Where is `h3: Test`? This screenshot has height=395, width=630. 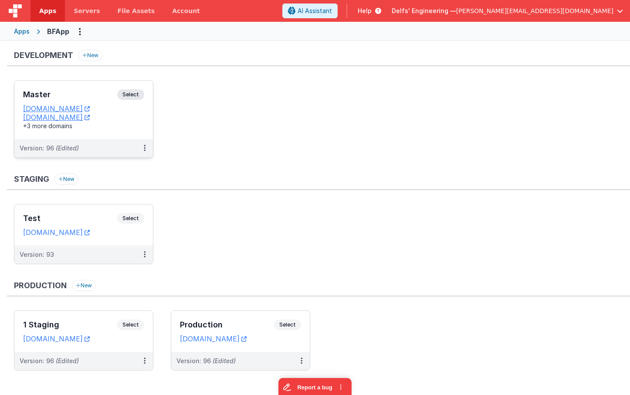 h3: Test is located at coordinates (70, 218).